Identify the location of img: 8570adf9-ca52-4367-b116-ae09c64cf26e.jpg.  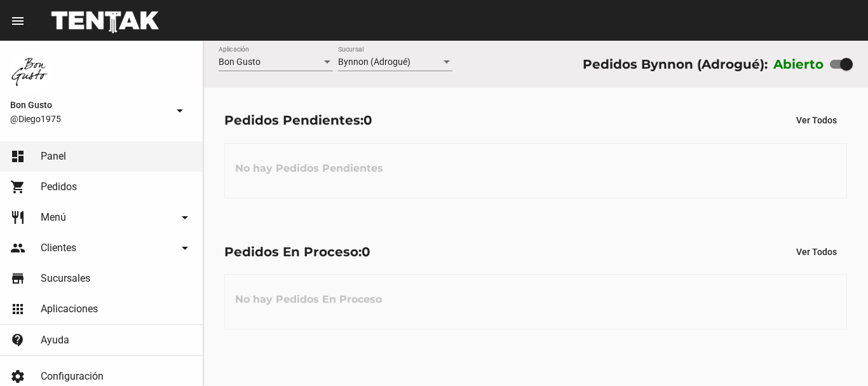
(30, 71).